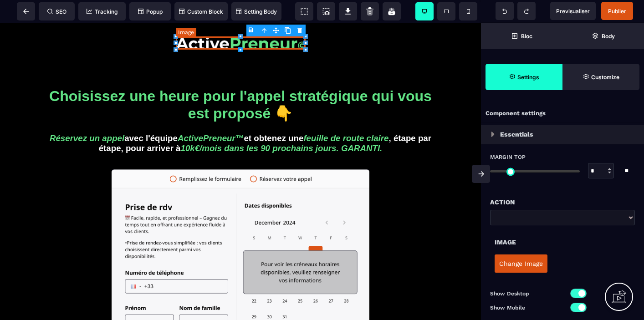  Describe the element at coordinates (150, 11) in the screenshot. I see `span: Popup` at that location.